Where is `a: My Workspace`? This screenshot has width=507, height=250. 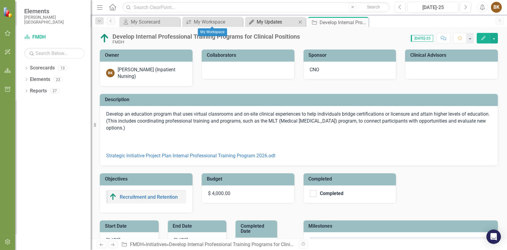
a: My Workspace is located at coordinates (213, 22).